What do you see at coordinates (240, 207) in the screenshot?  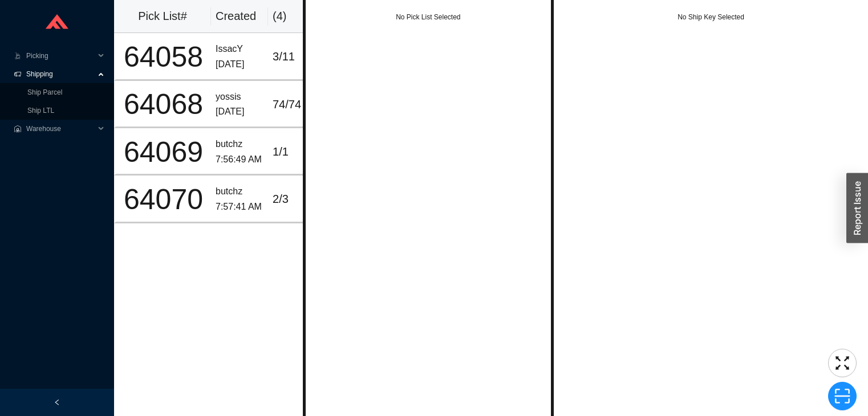 I see `div: 7:57:41 AM` at bounding box center [240, 207].